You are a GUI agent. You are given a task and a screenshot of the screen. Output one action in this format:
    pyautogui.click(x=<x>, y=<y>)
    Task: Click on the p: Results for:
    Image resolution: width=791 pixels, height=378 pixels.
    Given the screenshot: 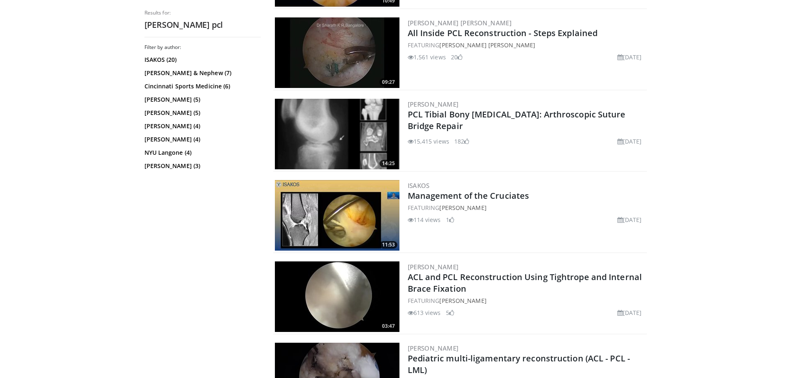 What is the action you would take?
    pyautogui.click(x=203, y=13)
    